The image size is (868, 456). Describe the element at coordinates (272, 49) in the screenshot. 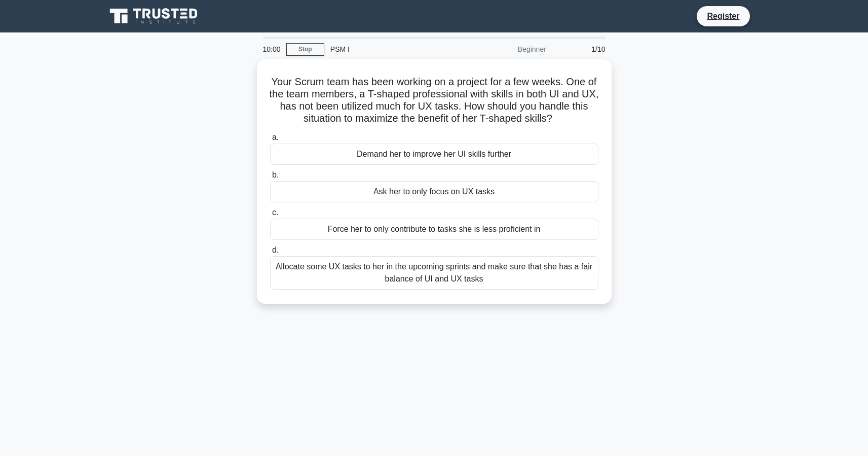

I see `div: 10:00` at that location.